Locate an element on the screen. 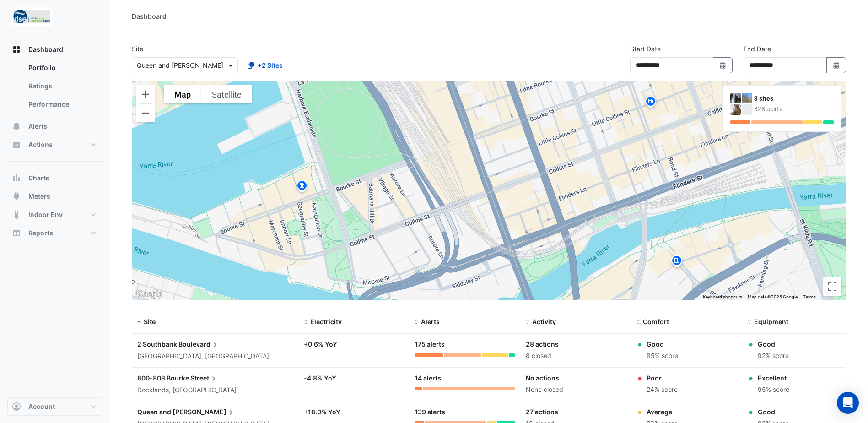 This screenshot has width=868, height=423. img: Company Logo is located at coordinates (32, 17).